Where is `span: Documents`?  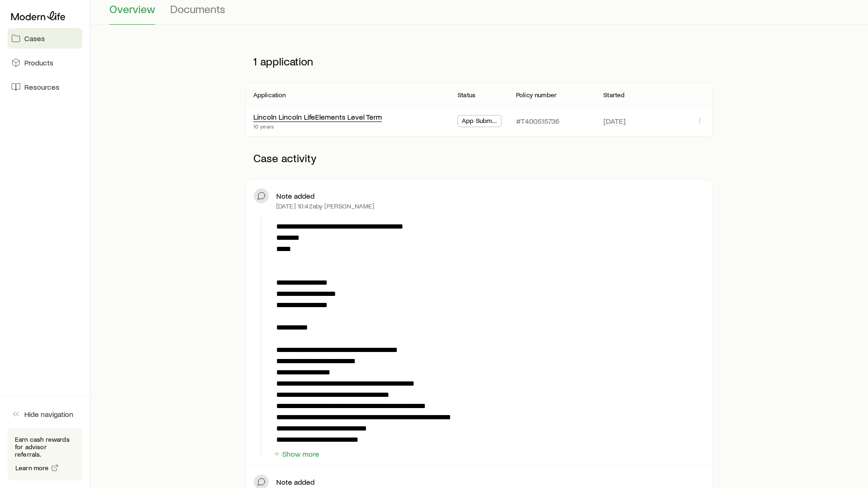
span: Documents is located at coordinates (198, 9).